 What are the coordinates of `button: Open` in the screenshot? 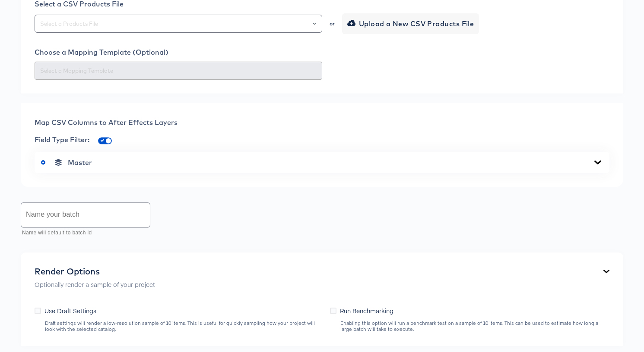 It's located at (315, 24).